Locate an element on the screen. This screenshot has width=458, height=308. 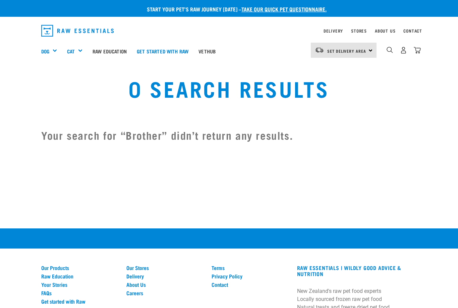
a: Privacy Policy is located at coordinates (250, 276).